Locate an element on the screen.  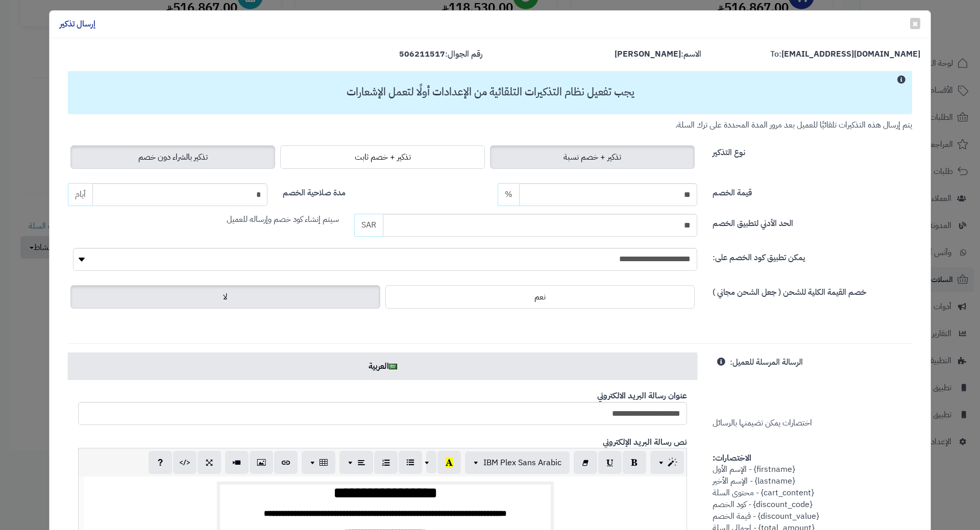
span: تذكير بالشراء دون خصم is located at coordinates (173, 157).